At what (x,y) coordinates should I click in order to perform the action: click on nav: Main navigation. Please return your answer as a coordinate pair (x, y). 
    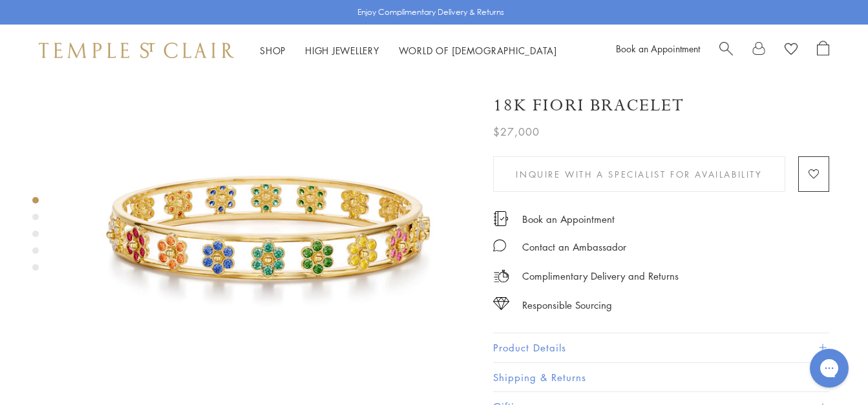
    Looking at the image, I should click on (409, 51).